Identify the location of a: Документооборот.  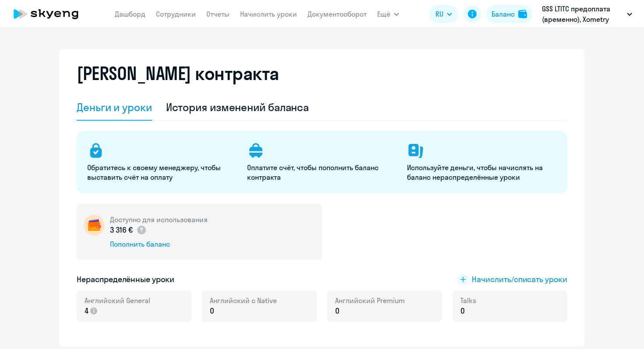
(337, 14).